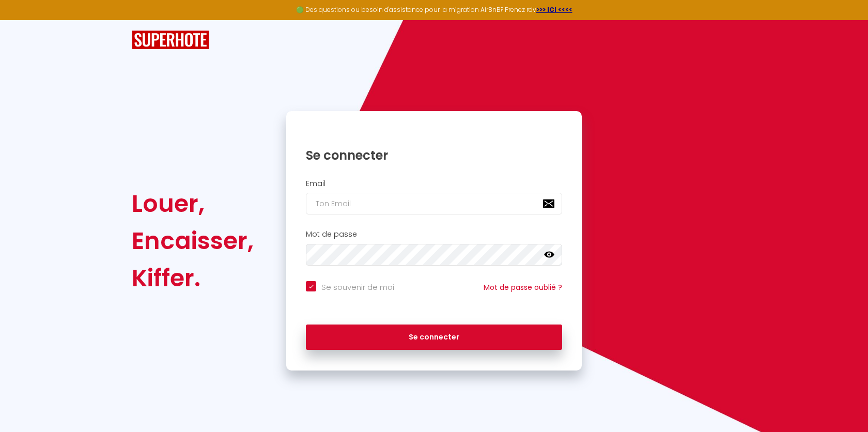 The image size is (868, 432). What do you see at coordinates (192, 204) in the screenshot?
I see `div: Louer,` at bounding box center [192, 204].